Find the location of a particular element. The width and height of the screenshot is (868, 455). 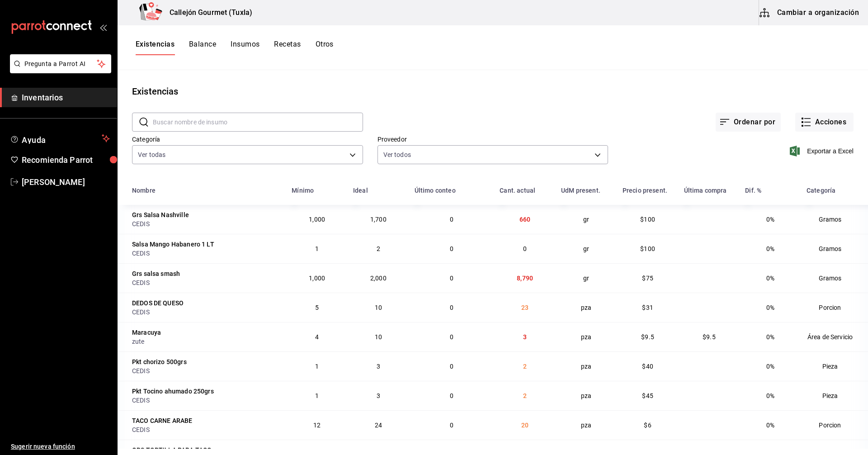

button: Existencias is located at coordinates (155, 48).